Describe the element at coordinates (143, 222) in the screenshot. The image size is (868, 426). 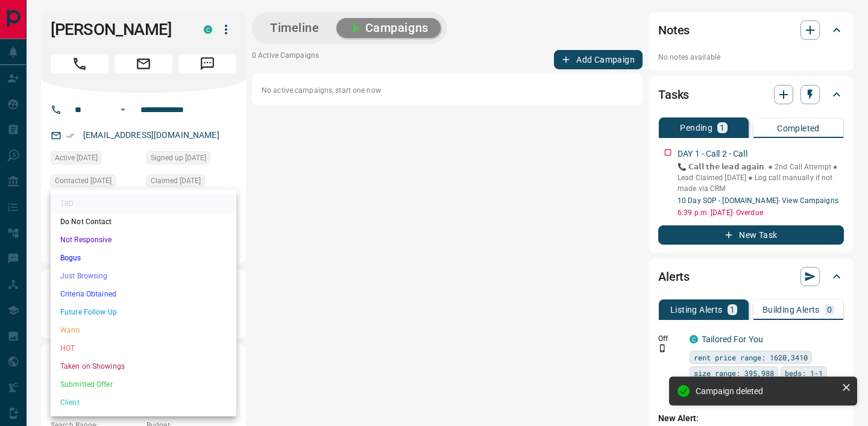
I see `li: Do Not Contact` at that location.